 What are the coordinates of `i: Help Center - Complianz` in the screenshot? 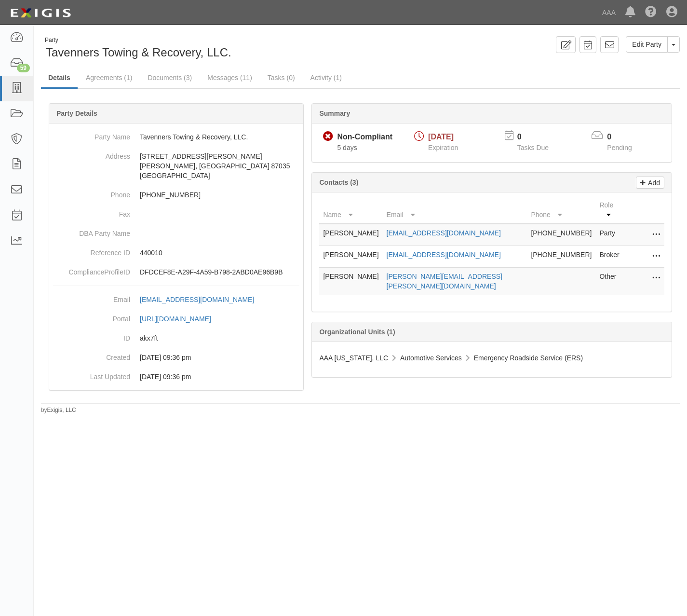 It's located at (651, 12).